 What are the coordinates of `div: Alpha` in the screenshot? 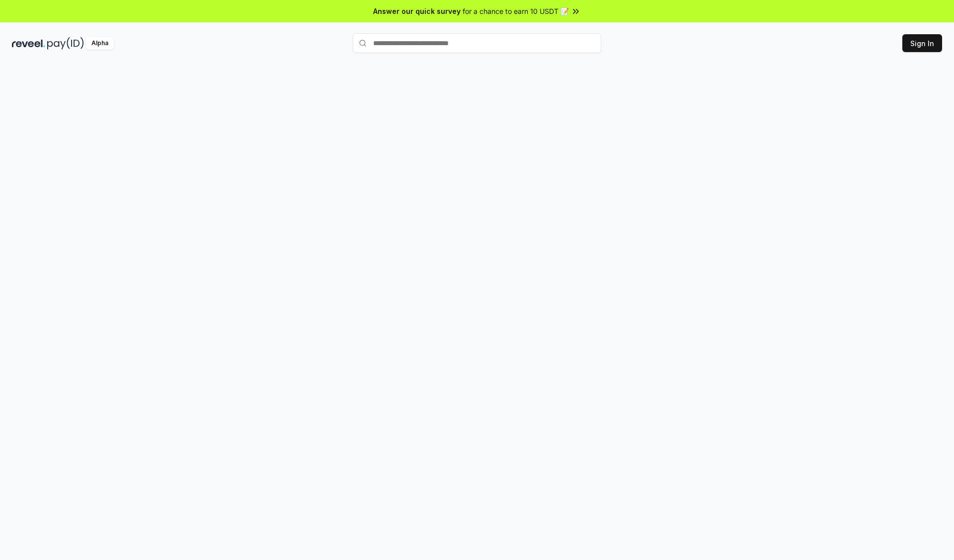 It's located at (100, 43).